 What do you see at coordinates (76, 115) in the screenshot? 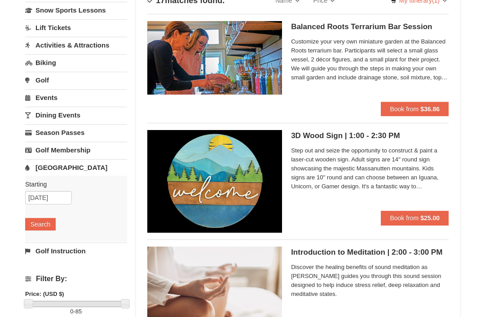
I see `a: Dining Events` at bounding box center [76, 115].